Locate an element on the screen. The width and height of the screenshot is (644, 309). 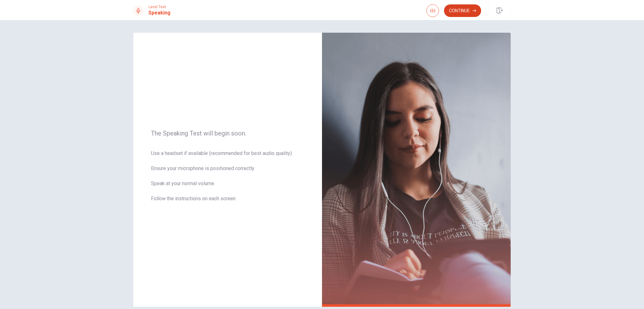
span: The Speaking Test will begin soon. is located at coordinates (228, 133).